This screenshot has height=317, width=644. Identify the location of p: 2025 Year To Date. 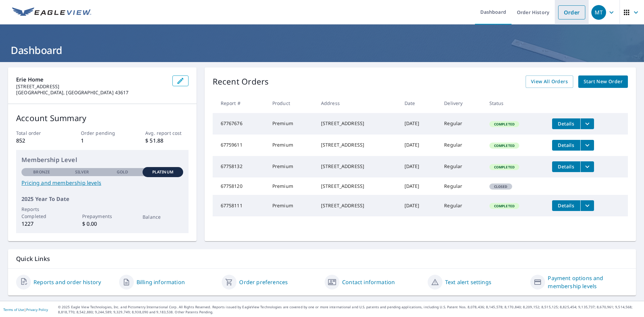
(102, 199).